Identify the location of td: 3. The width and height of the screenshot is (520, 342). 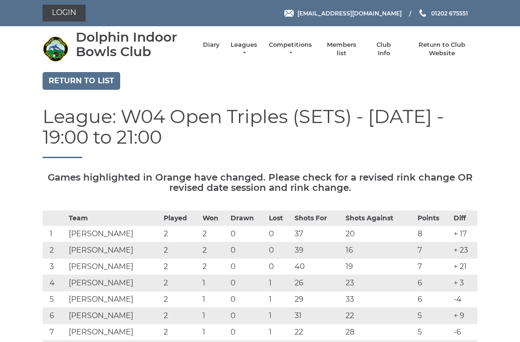
(54, 266).